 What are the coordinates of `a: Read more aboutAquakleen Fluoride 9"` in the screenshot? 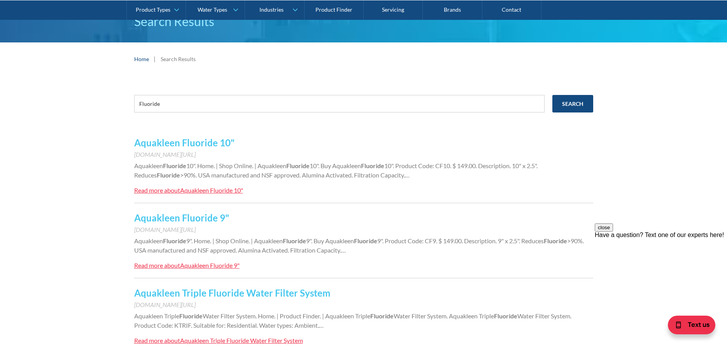 It's located at (187, 265).